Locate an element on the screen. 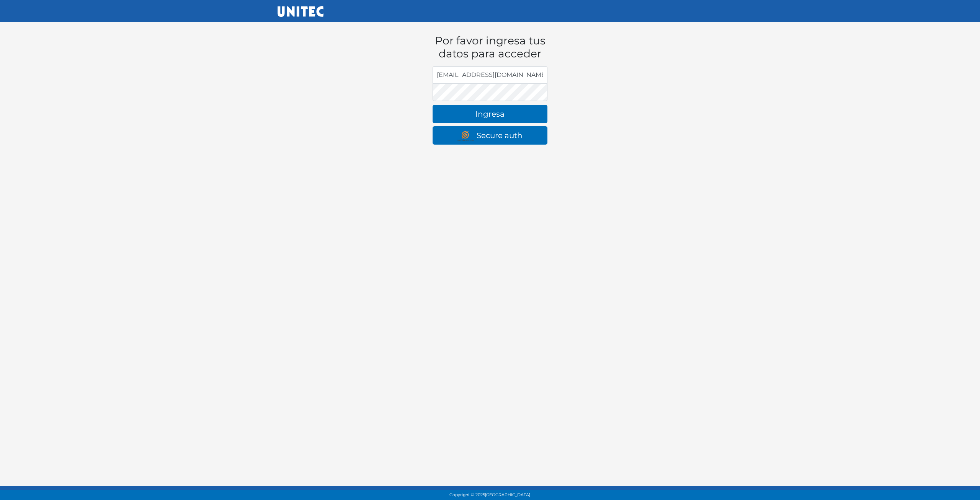 The width and height of the screenshot is (980, 500). button: Ingresa is located at coordinates (490, 114).